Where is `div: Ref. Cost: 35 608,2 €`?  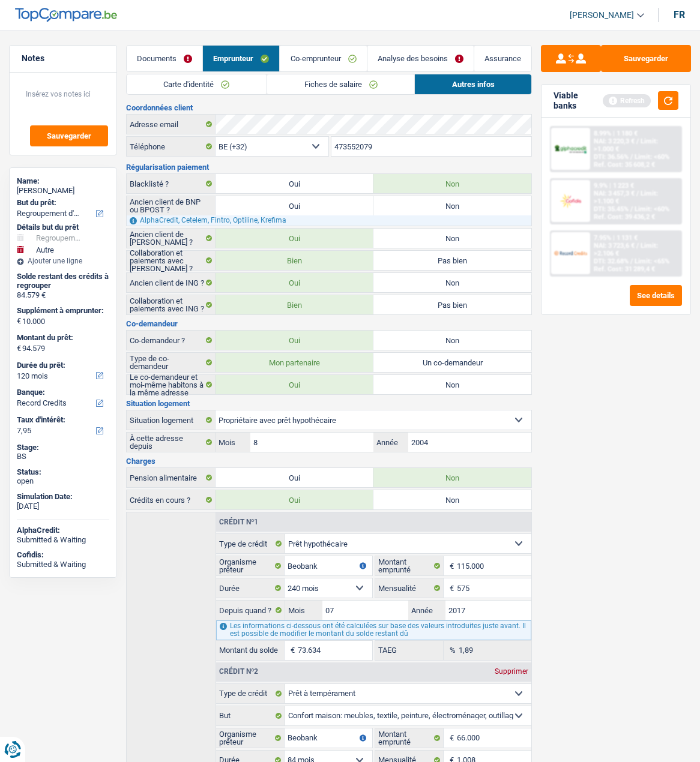 div: Ref. Cost: 35 608,2 € is located at coordinates (625, 164).